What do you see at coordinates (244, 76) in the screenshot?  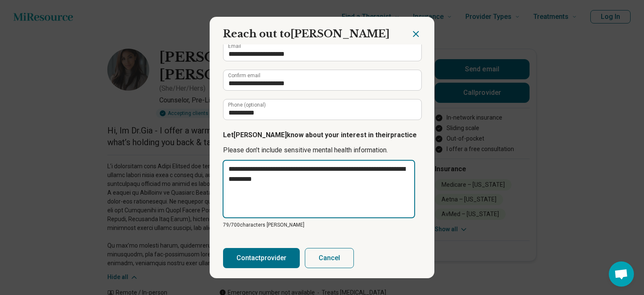 I see `label: Confirm email` at bounding box center [244, 76].